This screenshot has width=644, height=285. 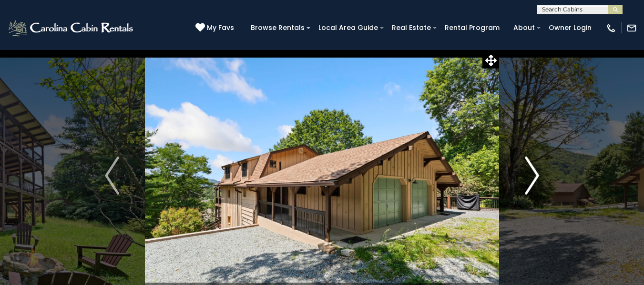 What do you see at coordinates (348, 28) in the screenshot?
I see `a: Local Area Guide` at bounding box center [348, 28].